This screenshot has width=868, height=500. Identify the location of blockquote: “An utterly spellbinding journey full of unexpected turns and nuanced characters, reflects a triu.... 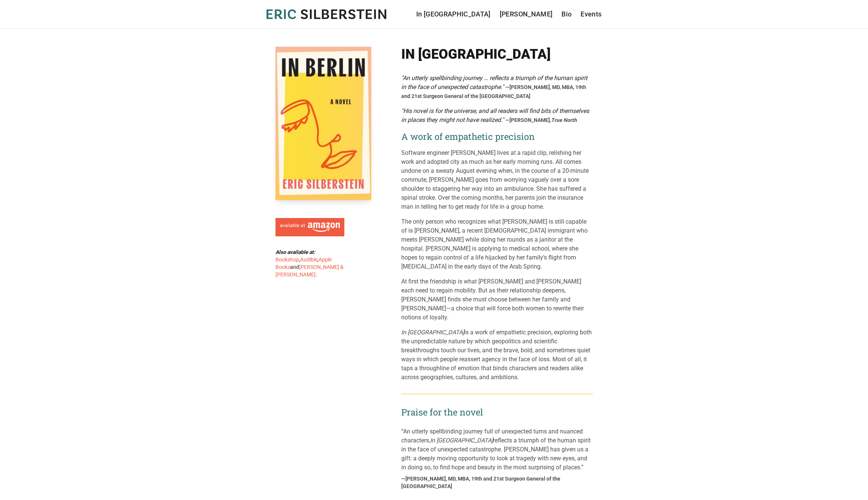
(497, 449).